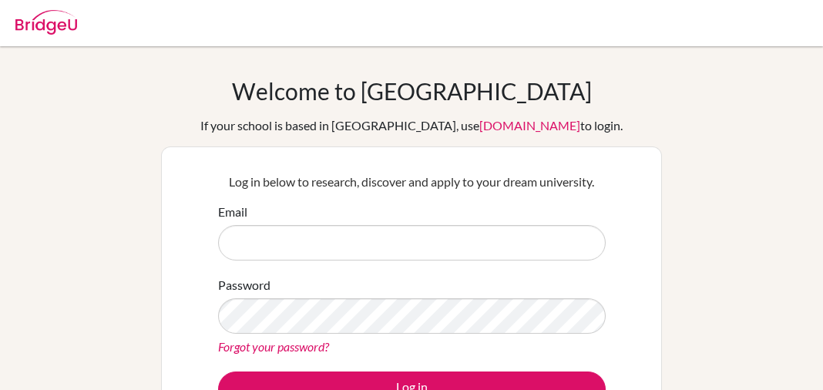 The height and width of the screenshot is (390, 823). What do you see at coordinates (411, 182) in the screenshot?
I see `p: Log in below to research, discover and apply to your dream university.` at bounding box center [411, 182].